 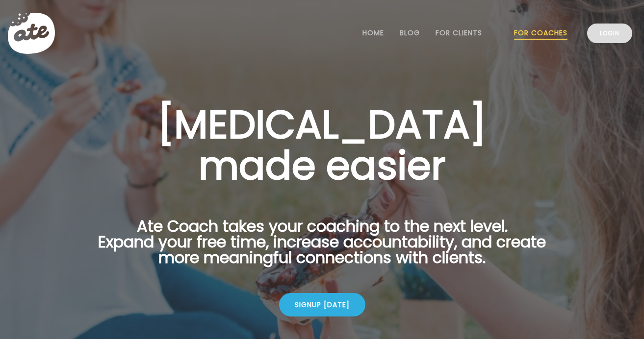 What do you see at coordinates (373, 33) in the screenshot?
I see `a: Home` at bounding box center [373, 33].